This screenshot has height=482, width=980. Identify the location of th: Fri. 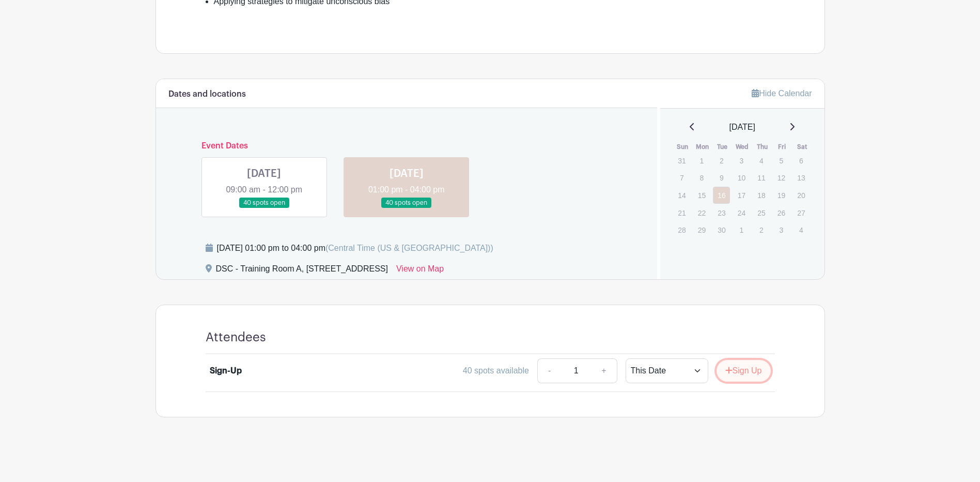
(782, 147).